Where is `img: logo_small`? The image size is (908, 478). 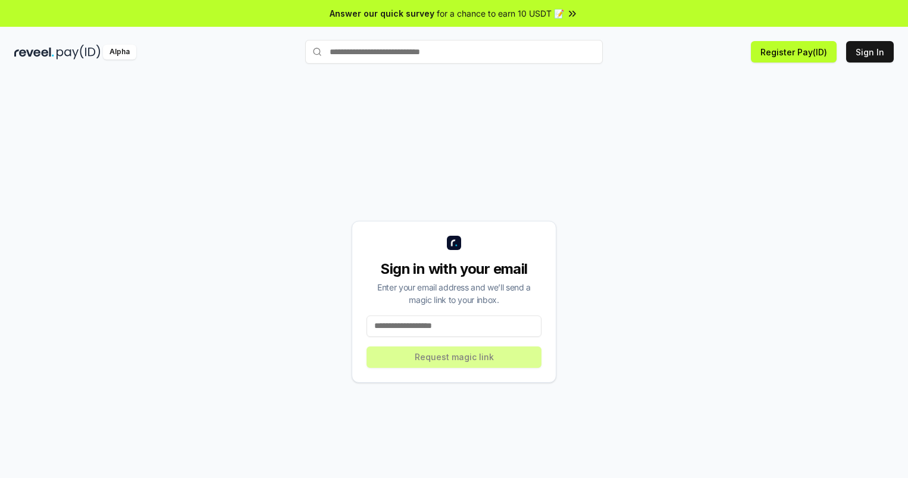
img: logo_small is located at coordinates (454, 243).